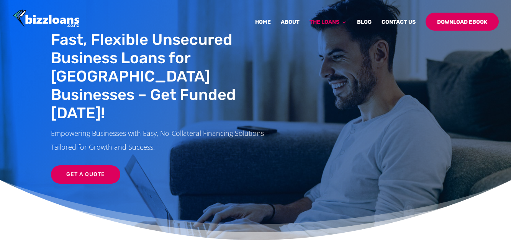 The width and height of the screenshot is (511, 243). What do you see at coordinates (263, 28) in the screenshot?
I see `a: Home` at bounding box center [263, 28].